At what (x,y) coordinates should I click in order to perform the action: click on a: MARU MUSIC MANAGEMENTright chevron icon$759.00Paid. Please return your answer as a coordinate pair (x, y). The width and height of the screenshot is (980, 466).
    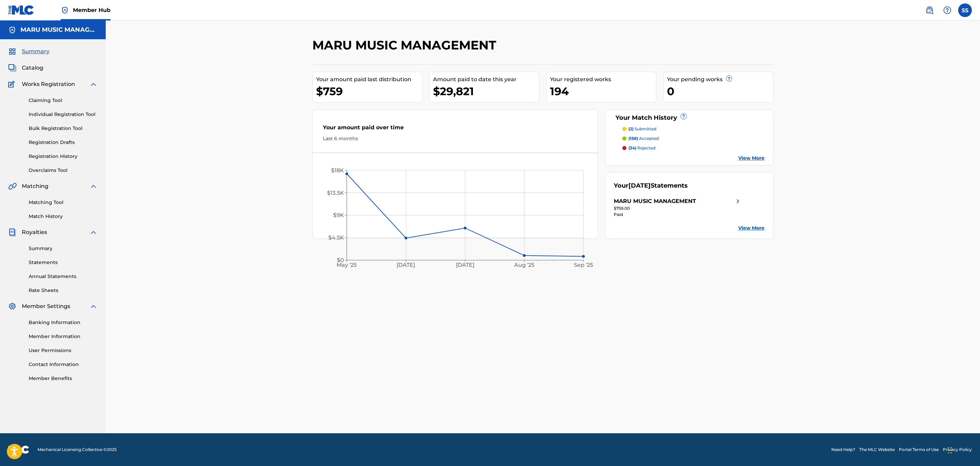
    Looking at the image, I should click on (678, 207).